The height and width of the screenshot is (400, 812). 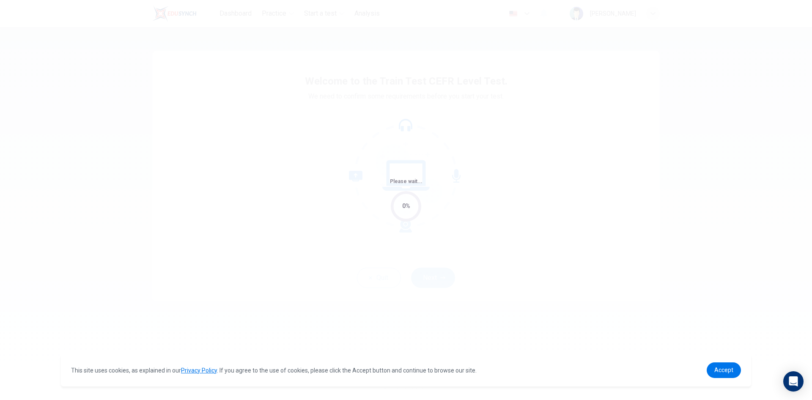 What do you see at coordinates (723, 370) in the screenshot?
I see `a: dismiss cookie message` at bounding box center [723, 370].